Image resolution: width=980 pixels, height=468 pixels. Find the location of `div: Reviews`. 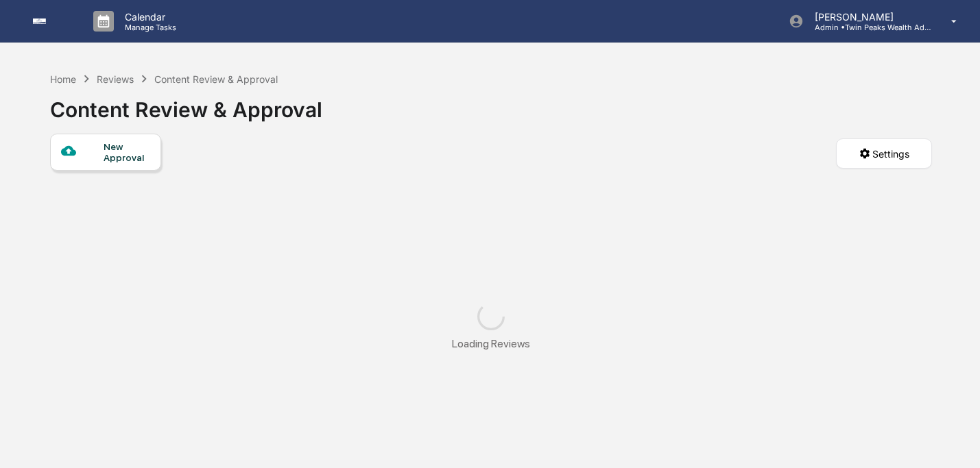

div: Reviews is located at coordinates (115, 79).